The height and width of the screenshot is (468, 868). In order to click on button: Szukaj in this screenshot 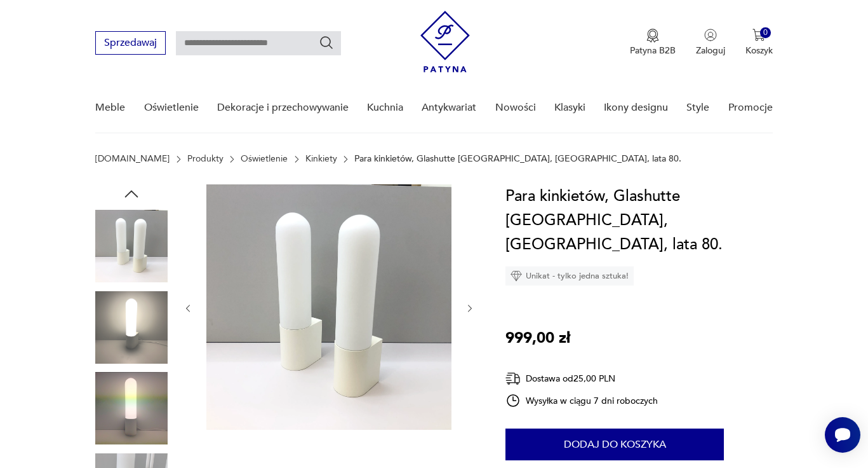, I will do `click(326, 43)`.